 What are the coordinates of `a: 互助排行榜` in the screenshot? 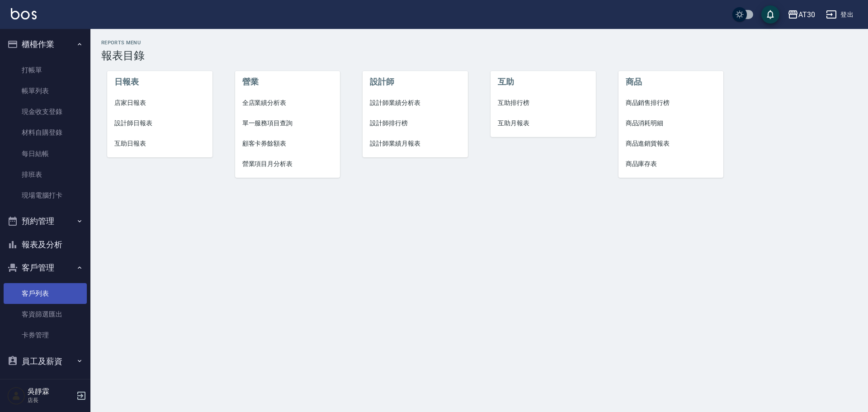 It's located at (543, 103).